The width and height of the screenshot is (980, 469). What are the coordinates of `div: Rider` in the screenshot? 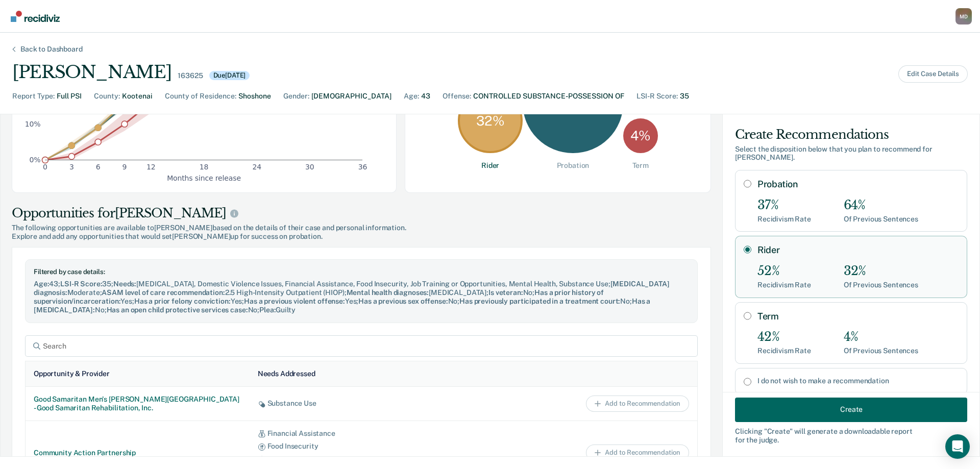 It's located at (490, 165).